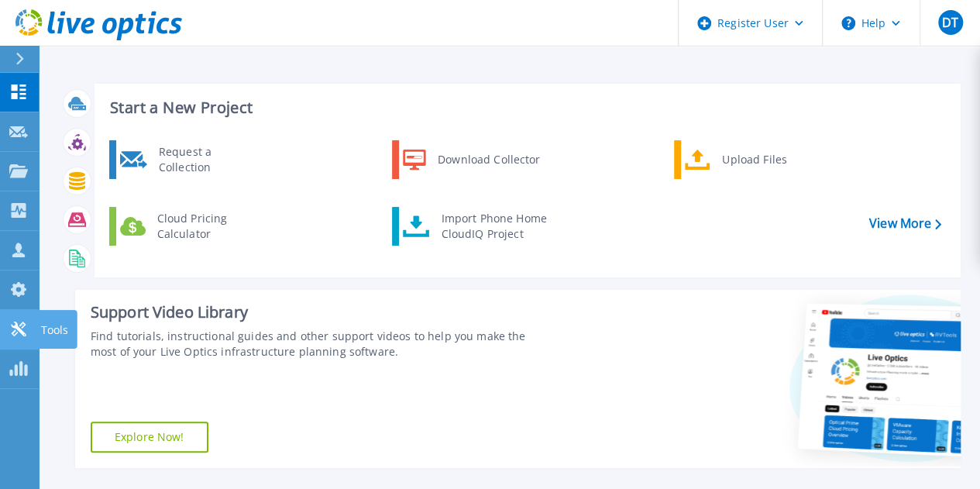 The height and width of the screenshot is (489, 980). What do you see at coordinates (149, 437) in the screenshot?
I see `a: Explore Now!` at bounding box center [149, 437].